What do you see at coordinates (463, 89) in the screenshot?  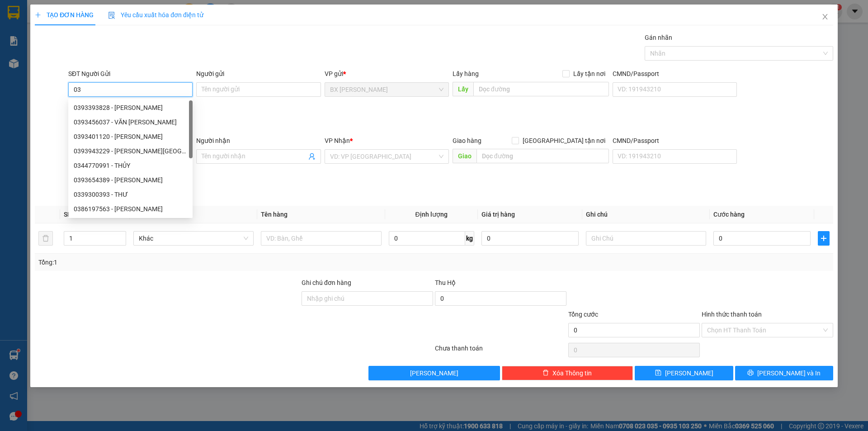 I see `span: Lấy` at bounding box center [463, 89].